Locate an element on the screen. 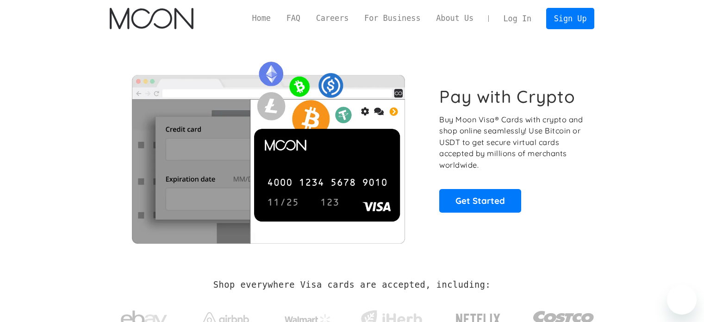 Image resolution: width=704 pixels, height=322 pixels. a: Log In is located at coordinates (518, 19).